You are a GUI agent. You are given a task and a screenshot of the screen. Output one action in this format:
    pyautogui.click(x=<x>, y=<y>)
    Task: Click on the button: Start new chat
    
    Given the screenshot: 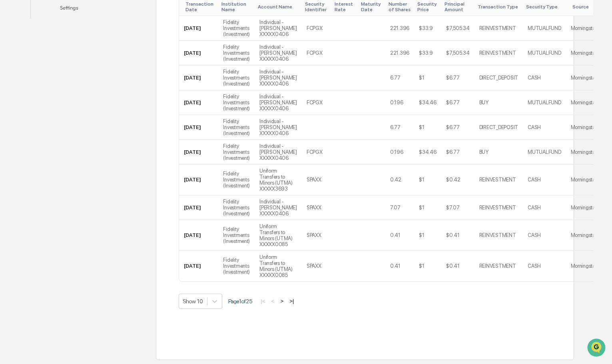 What is the action you would take?
    pyautogui.click(x=141, y=68)
    